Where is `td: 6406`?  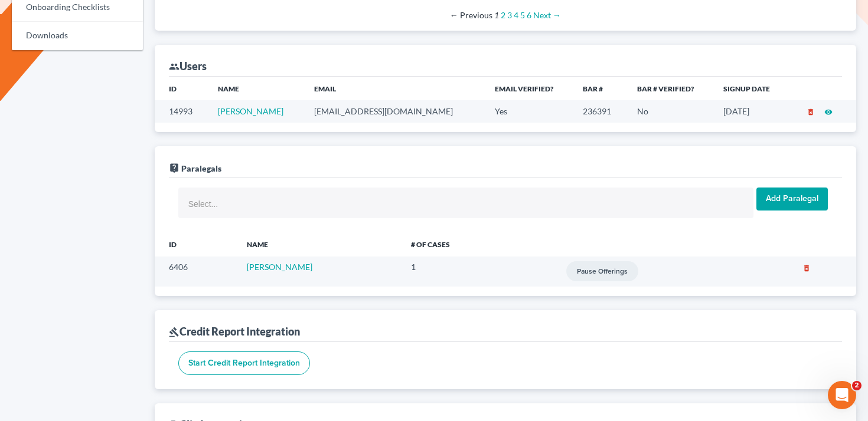
td: 6406 is located at coordinates (196, 271).